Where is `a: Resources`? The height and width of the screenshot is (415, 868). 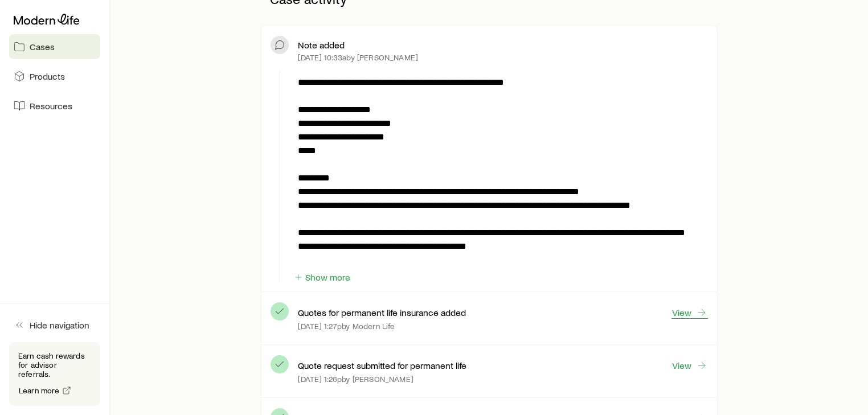 a: Resources is located at coordinates (55, 106).